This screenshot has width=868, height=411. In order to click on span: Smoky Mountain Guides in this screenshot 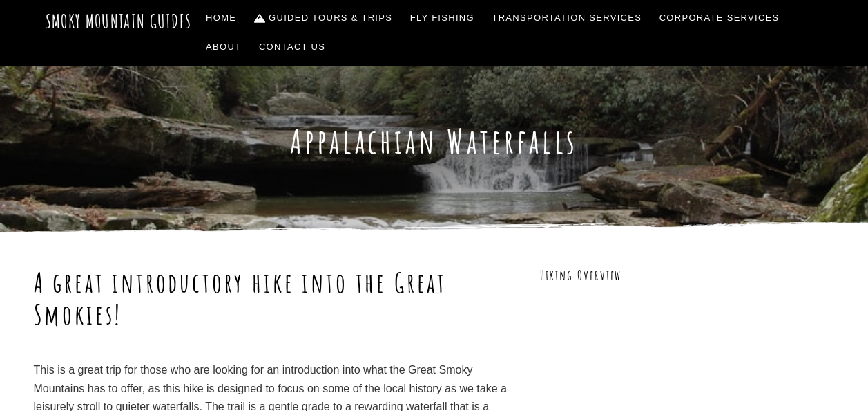, I will do `click(119, 21)`.